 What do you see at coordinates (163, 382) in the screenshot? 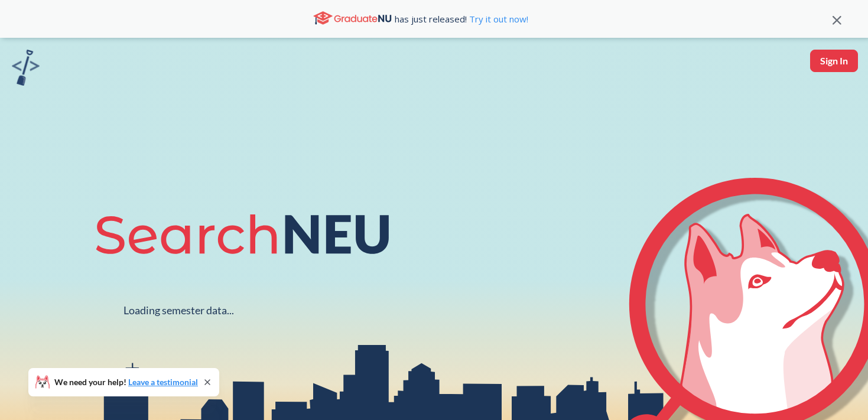
I see `a: Leave a testimonial` at bounding box center [163, 382].